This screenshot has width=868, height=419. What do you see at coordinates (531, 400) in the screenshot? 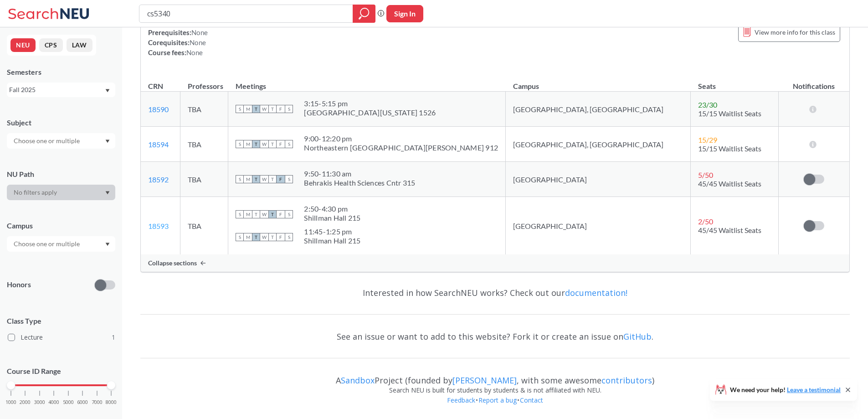
I see `a: Contact` at bounding box center [531, 400].